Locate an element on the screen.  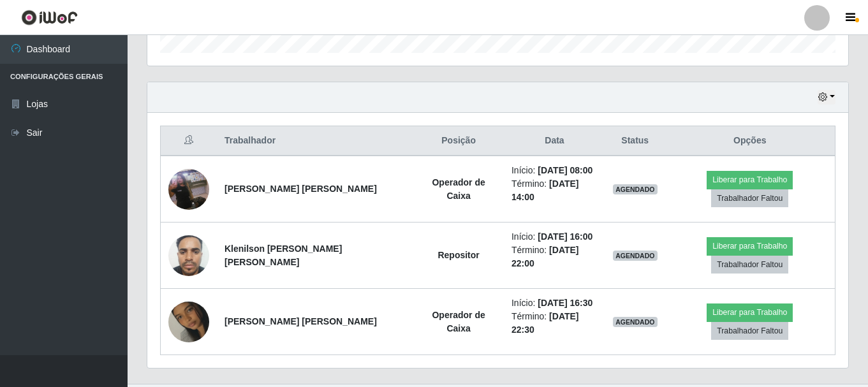
img: 1725070298663.jpeg is located at coordinates (189, 189).